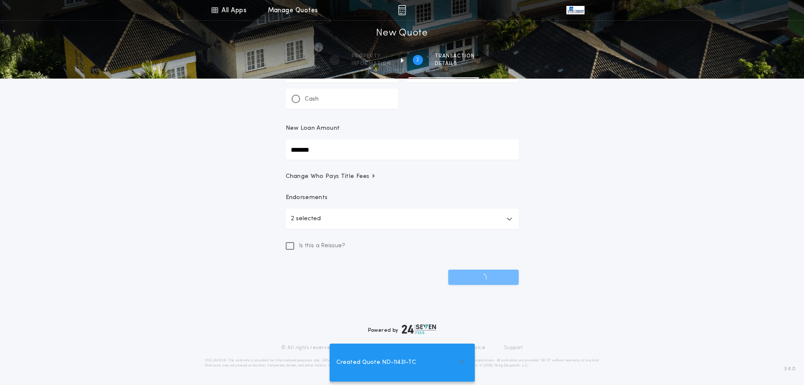 Image resolution: width=804 pixels, height=385 pixels. What do you see at coordinates (402, 33) in the screenshot?
I see `h1: New Quote` at bounding box center [402, 33].